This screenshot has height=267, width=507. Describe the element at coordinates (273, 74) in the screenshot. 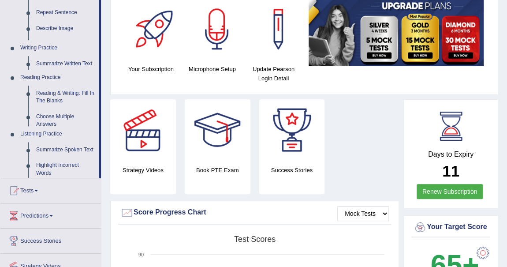

I see `h4: Update Pearson Login Detail` at that location.